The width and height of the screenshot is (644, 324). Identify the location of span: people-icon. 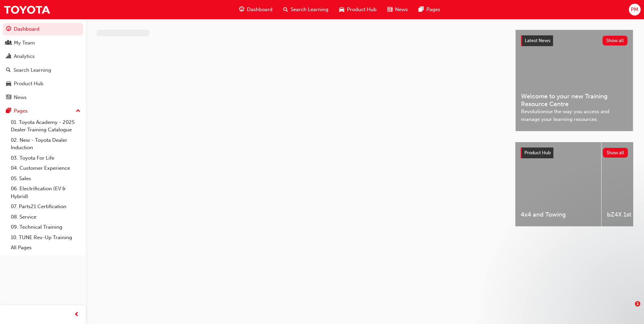
(9, 43).